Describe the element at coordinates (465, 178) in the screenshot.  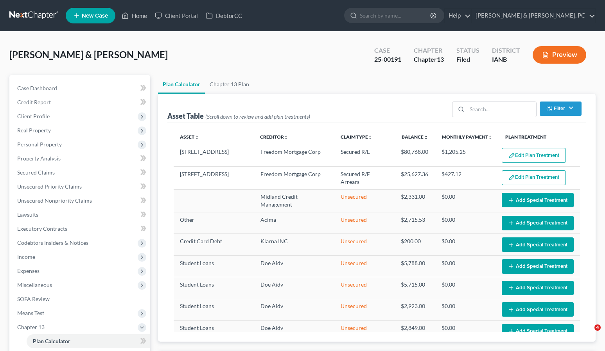
I see `td: $427.12` at that location.